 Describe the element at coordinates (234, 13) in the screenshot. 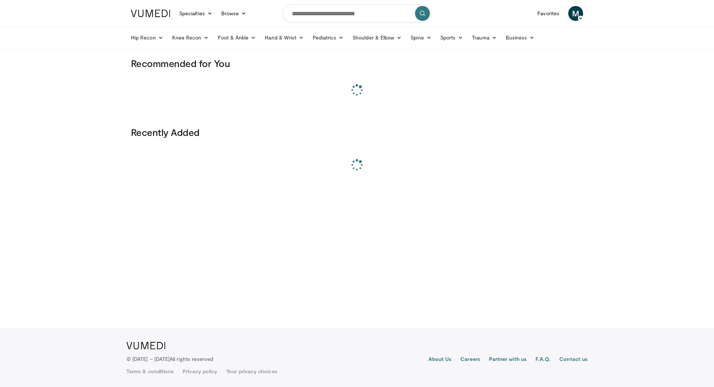

I see `a: Browse` at that location.